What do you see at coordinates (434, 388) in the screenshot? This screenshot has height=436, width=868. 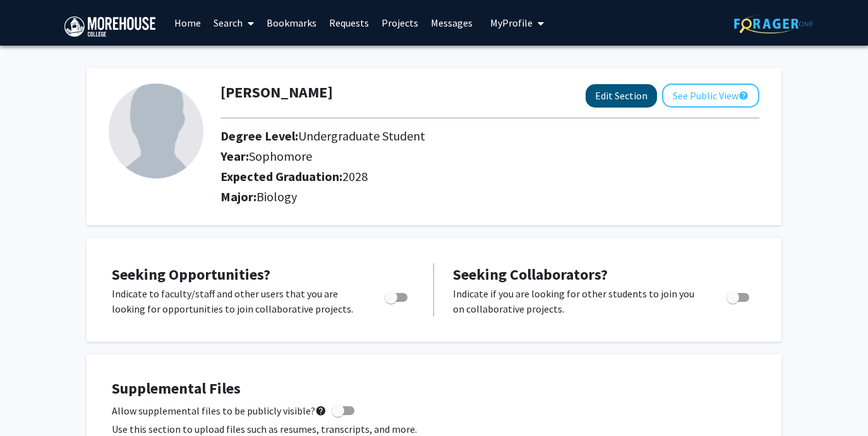 I see `h4: Supplemental Files` at bounding box center [434, 388].